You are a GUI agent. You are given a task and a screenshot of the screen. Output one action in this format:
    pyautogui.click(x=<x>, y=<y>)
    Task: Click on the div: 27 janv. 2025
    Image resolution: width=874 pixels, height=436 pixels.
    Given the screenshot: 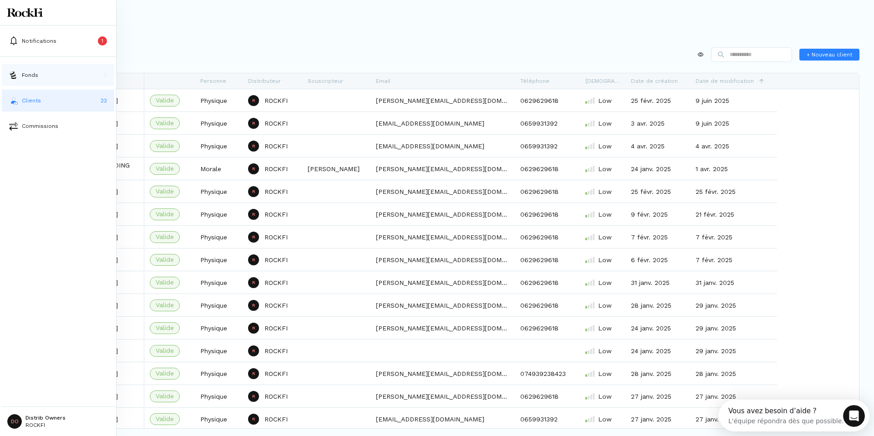 What is the action you would take?
    pyautogui.click(x=733, y=396)
    